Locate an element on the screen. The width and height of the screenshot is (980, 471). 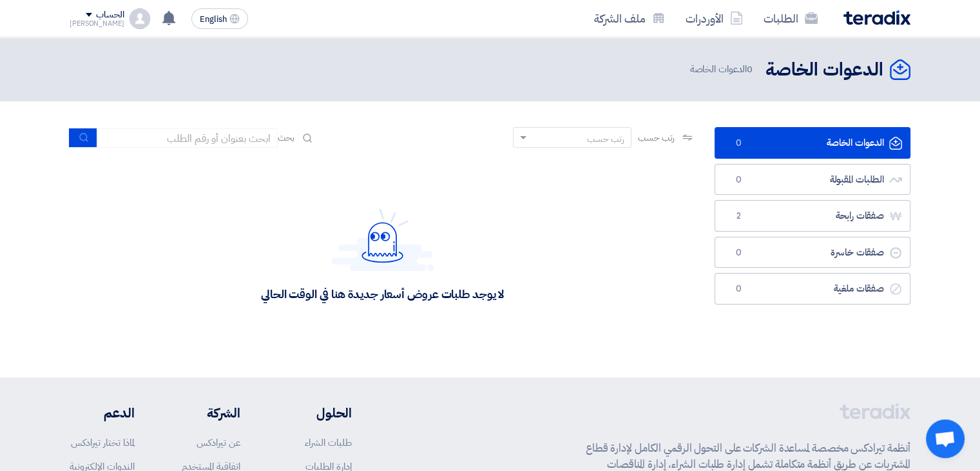
a: ملف الشركة is located at coordinates (630, 18).